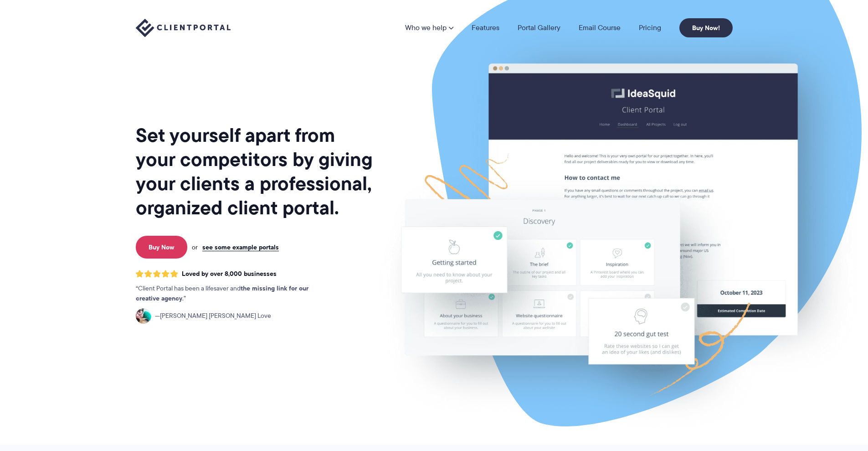 This screenshot has height=451, width=868. What do you see at coordinates (600, 28) in the screenshot?
I see `a: Email Course` at bounding box center [600, 28].